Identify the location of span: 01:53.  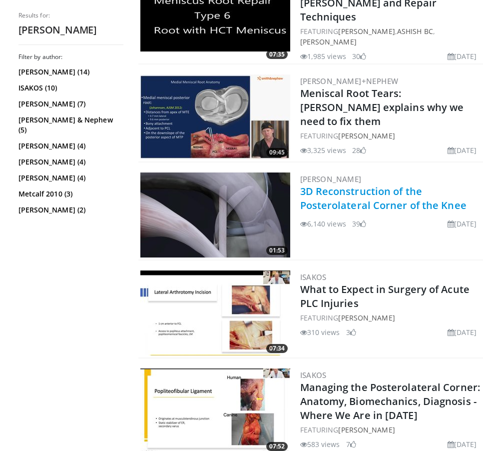
(277, 250).